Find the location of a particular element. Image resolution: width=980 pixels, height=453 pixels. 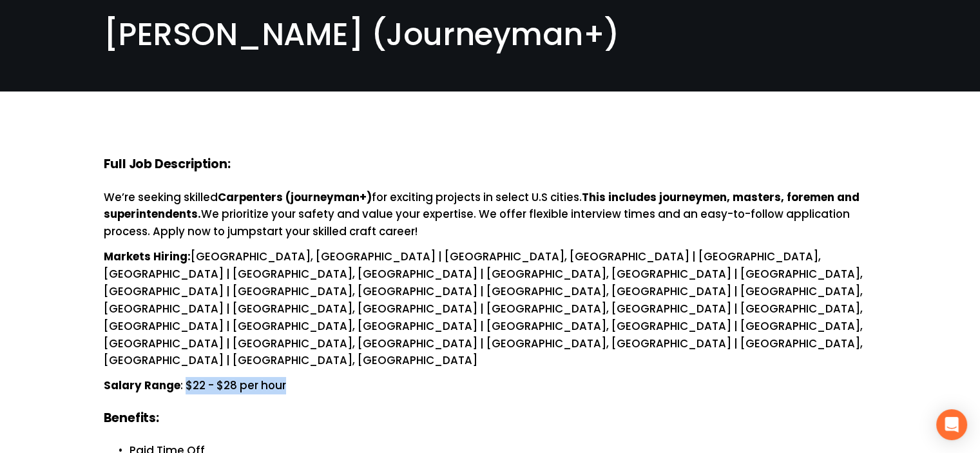

strong: Salary Range is located at coordinates (142, 386).